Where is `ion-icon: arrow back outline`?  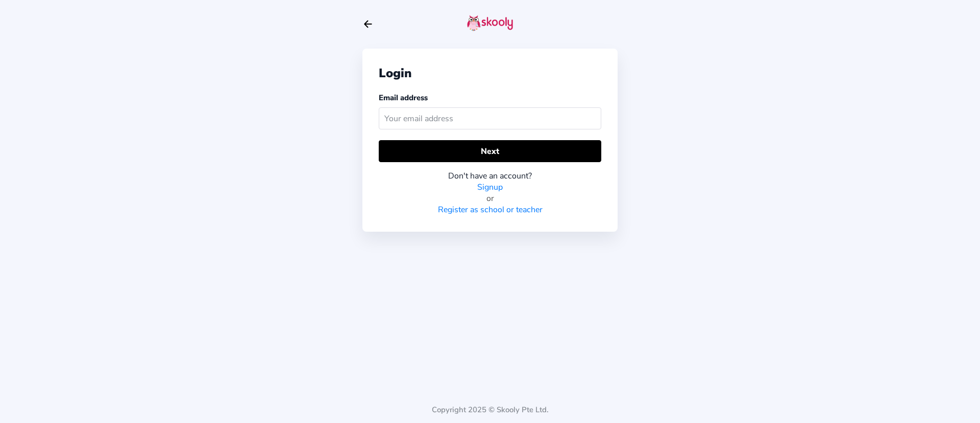
ion-icon: arrow back outline is located at coordinates (368, 24).